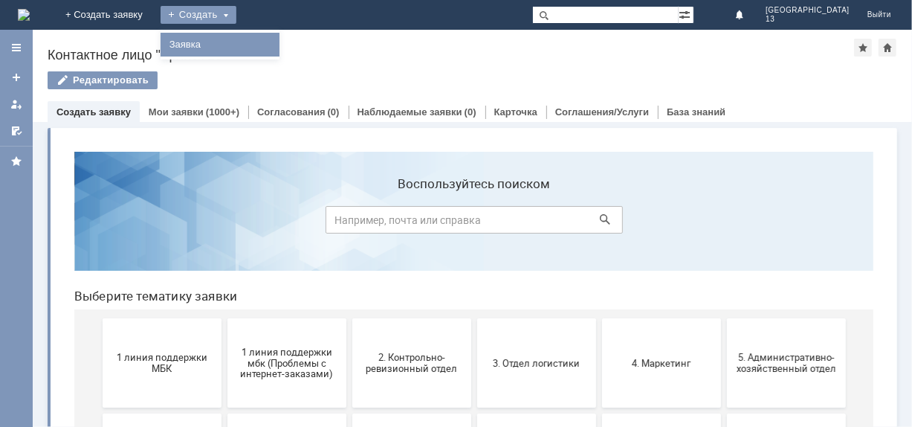 The width and height of the screenshot is (912, 427). Describe the element at coordinates (100, 413) in the screenshot. I see `span: Отдел-ИТ (Битрикс24 и CRM)` at that location.